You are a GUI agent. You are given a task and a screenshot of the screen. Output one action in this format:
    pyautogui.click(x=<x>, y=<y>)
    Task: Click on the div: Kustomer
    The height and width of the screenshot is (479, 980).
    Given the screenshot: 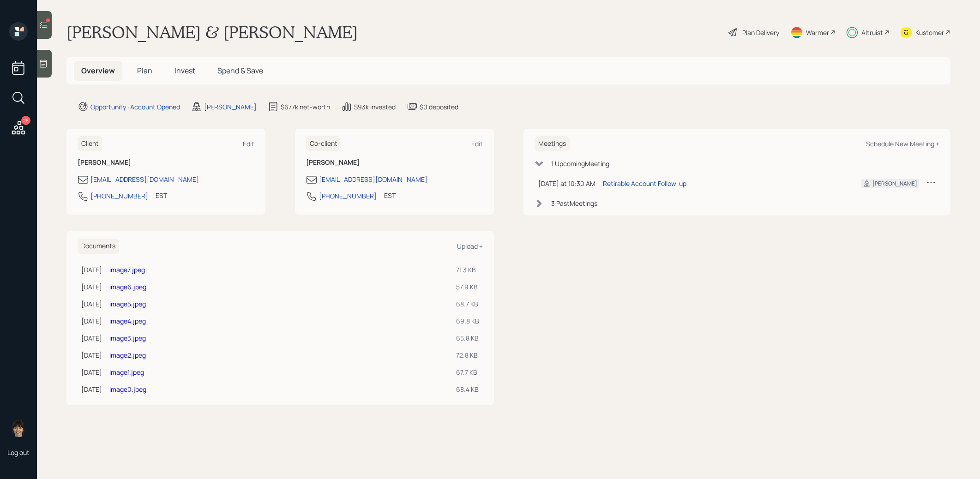 What is the action you would take?
    pyautogui.click(x=929, y=32)
    